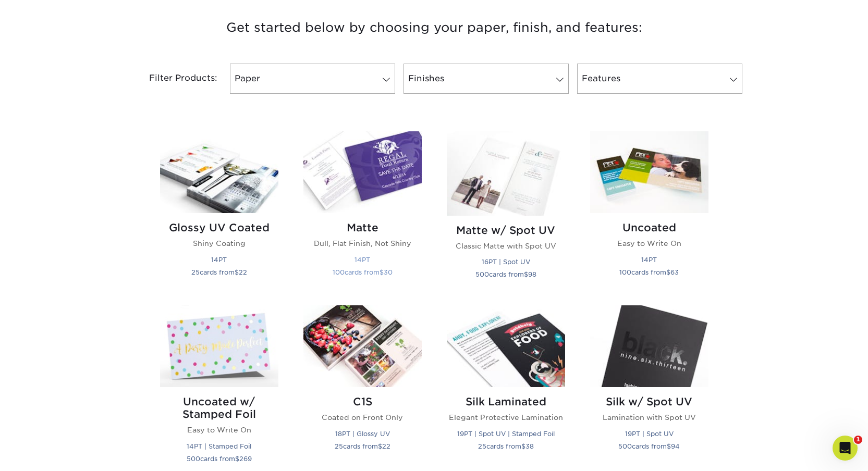 The width and height of the screenshot is (868, 471). Describe the element at coordinates (362, 228) in the screenshot. I see `h2: Matte` at that location.